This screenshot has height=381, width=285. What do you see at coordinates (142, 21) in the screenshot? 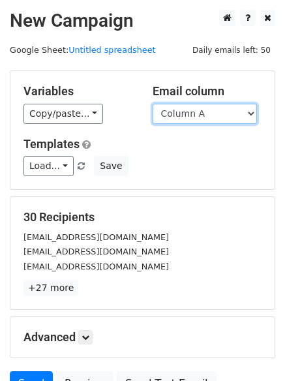
I see `h2: New Campaign` at bounding box center [142, 21].